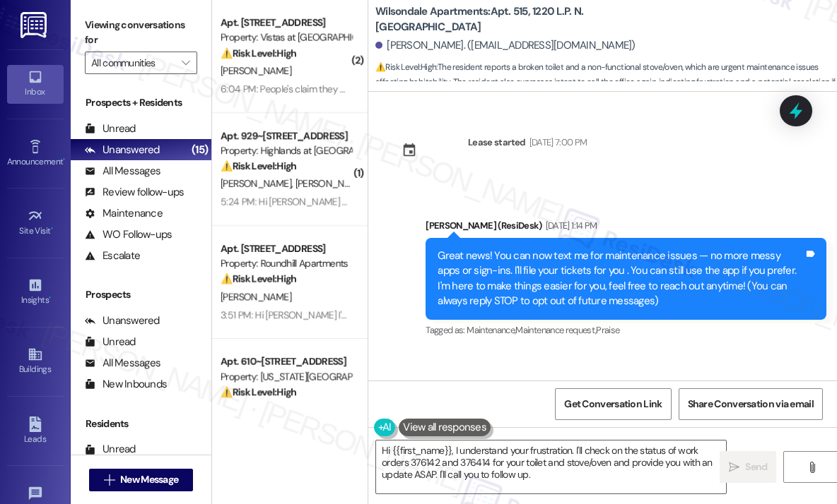 The height and width of the screenshot is (504, 837). I want to click on div: Lease started, so click(497, 142).